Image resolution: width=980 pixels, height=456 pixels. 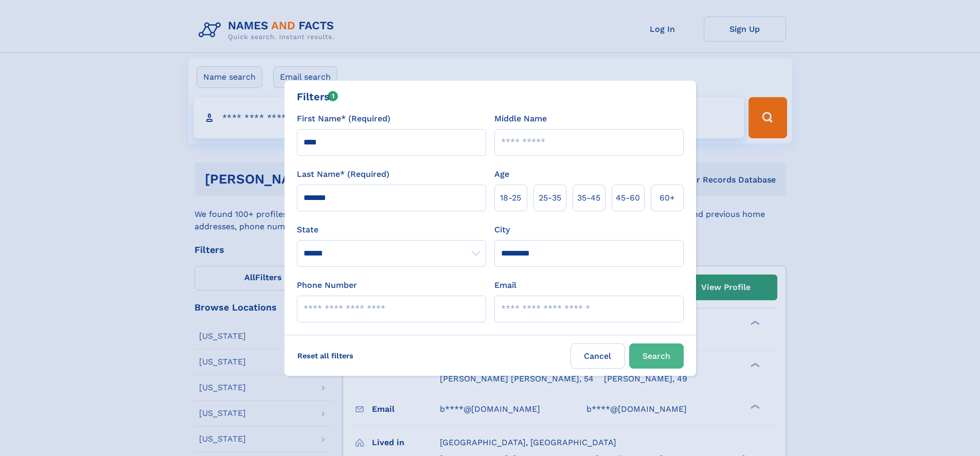 What do you see at coordinates (510, 198) in the screenshot?
I see `span: 18‑25` at bounding box center [510, 198].